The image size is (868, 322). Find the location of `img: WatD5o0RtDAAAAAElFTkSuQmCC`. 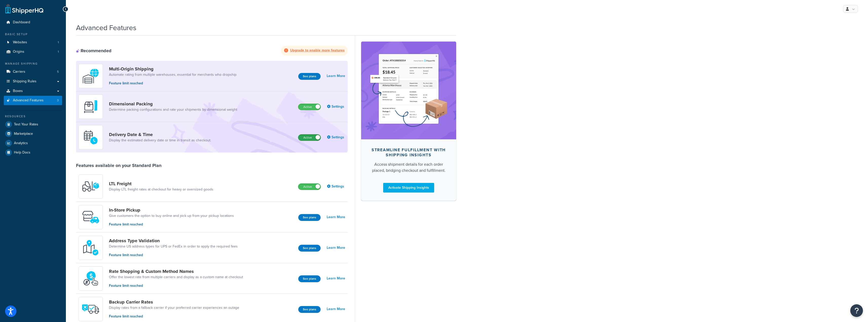

img: WatD5o0RtDAAAAAElFTkSuQmCC is located at coordinates (91, 76).